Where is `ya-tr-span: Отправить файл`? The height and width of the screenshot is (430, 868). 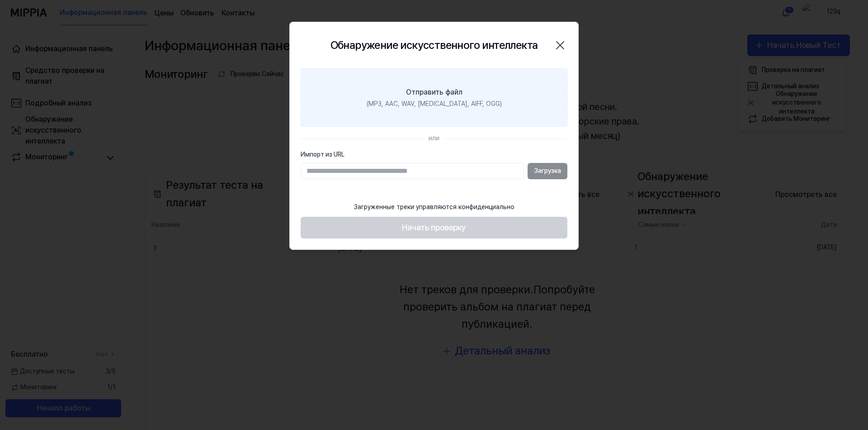
ya-tr-span: Отправить файл is located at coordinates (434, 92).